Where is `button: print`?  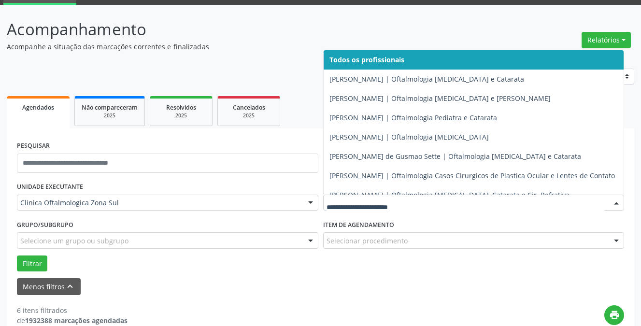 button: print is located at coordinates (614, 315).